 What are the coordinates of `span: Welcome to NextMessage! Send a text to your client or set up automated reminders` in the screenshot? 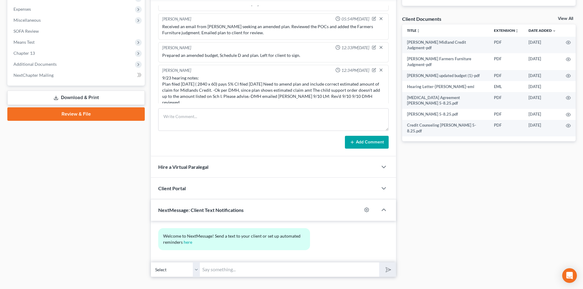 It's located at (232, 239).